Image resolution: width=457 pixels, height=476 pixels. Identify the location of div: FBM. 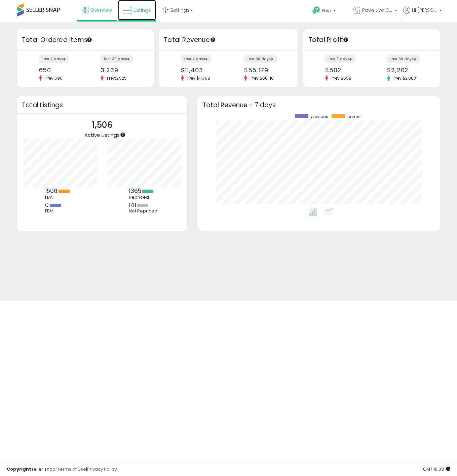
(60, 211).